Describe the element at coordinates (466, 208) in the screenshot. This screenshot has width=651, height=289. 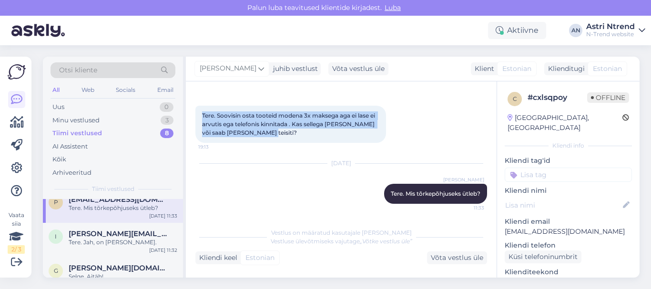
I see `span: 11:33` at that location.